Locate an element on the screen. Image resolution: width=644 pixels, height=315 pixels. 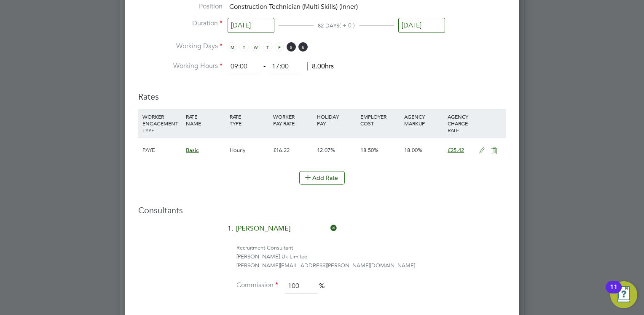
h3: Consultants is located at coordinates (322, 210).